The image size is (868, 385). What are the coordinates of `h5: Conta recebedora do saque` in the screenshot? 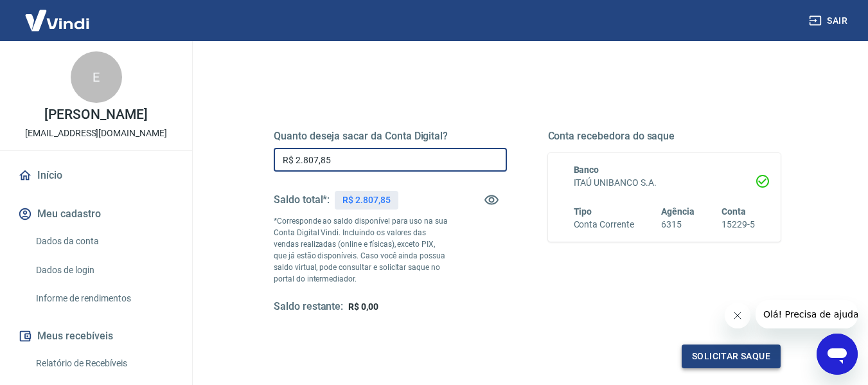 It's located at (665, 137).